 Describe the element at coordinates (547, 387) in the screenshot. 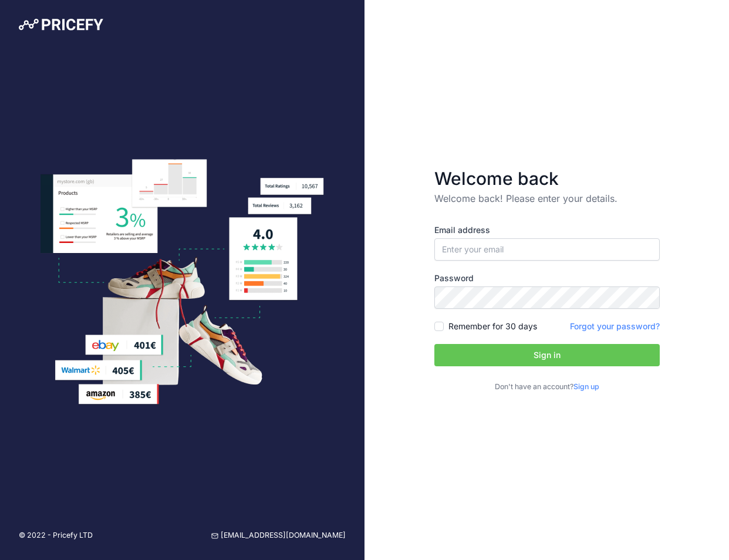

I see `p: Don't have an account?` at that location.